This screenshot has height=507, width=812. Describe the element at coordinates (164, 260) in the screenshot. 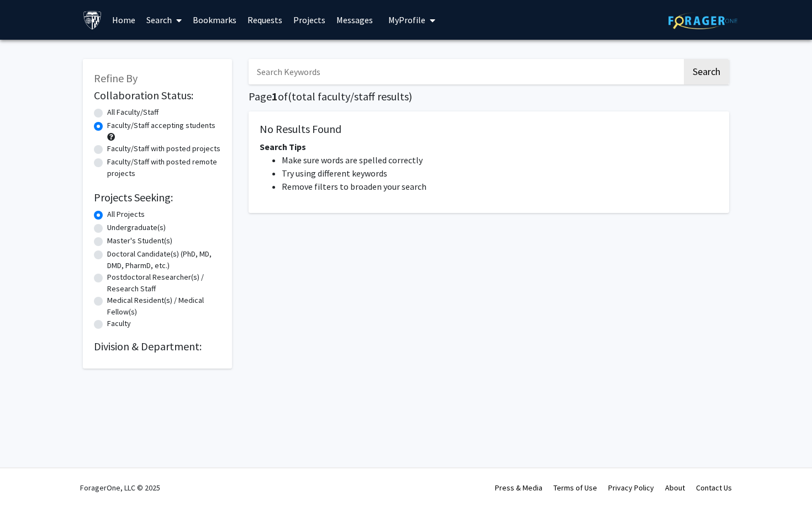

I see `label: Doctoral Candidate(s) (PhD, MD, DMD, PharmD, etc.)` at that location.